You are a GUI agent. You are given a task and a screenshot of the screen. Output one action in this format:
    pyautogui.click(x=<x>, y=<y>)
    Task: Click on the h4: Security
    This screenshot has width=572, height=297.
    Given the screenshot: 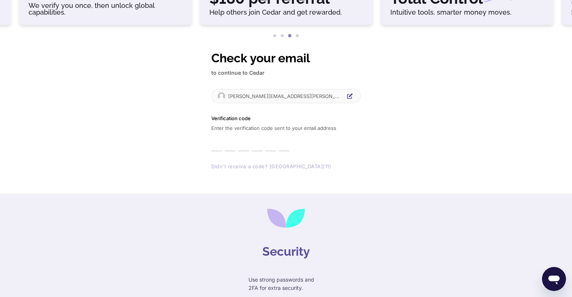 What is the action you would take?
    pyautogui.click(x=286, y=251)
    